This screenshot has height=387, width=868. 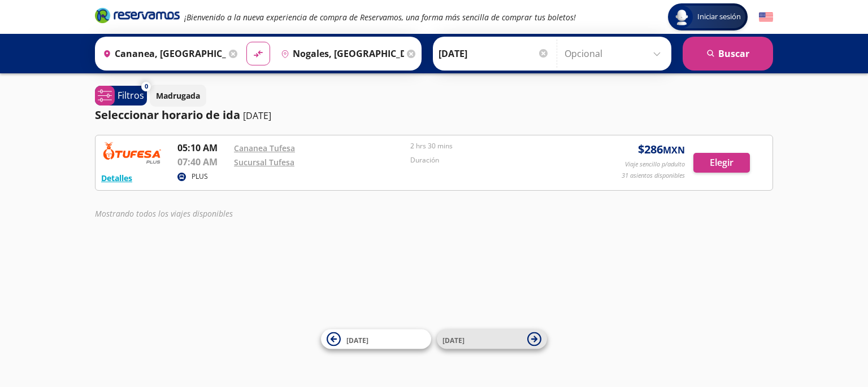 What do you see at coordinates (615, 54) in the screenshot?
I see `input: Opcional` at bounding box center [615, 54].